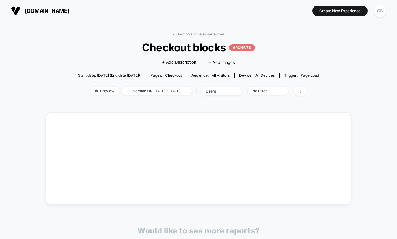 The height and width of the screenshot is (239, 397). What do you see at coordinates (310, 75) in the screenshot?
I see `span: Page Load` at bounding box center [310, 75].